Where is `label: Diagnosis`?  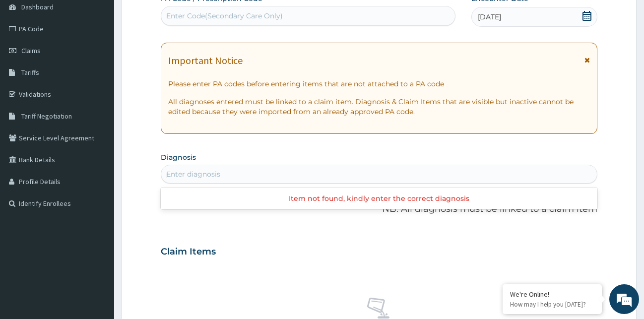 label: Diagnosis is located at coordinates (178, 158).